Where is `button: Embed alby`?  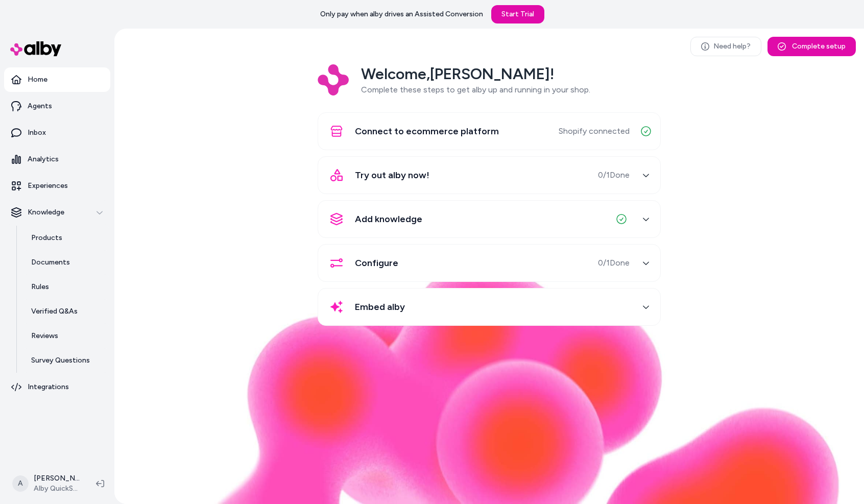 button: Embed alby is located at coordinates (489, 307).